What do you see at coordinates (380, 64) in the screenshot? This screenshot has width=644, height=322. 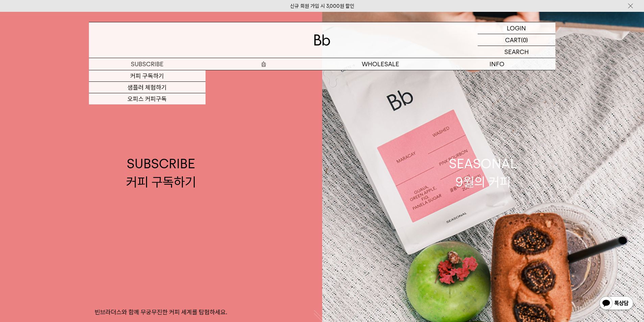 I see `p: WHOLESALE` at bounding box center [380, 64].